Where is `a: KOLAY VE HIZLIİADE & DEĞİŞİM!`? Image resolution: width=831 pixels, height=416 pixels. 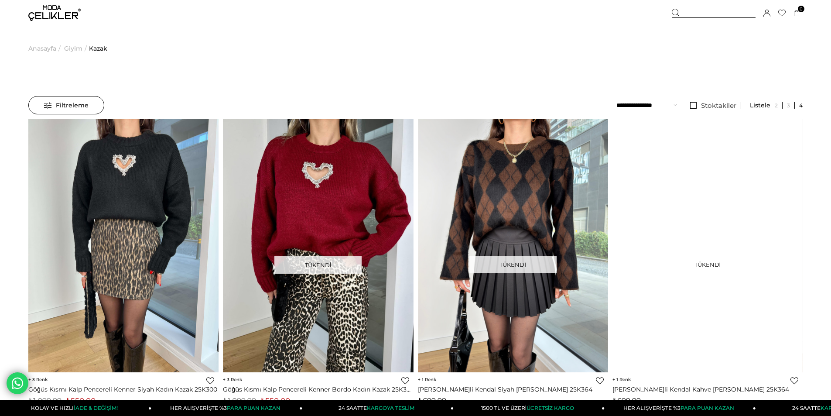
a: KOLAY VE HIZLIİADE & DEĞİŞİM! is located at coordinates (76, 407).